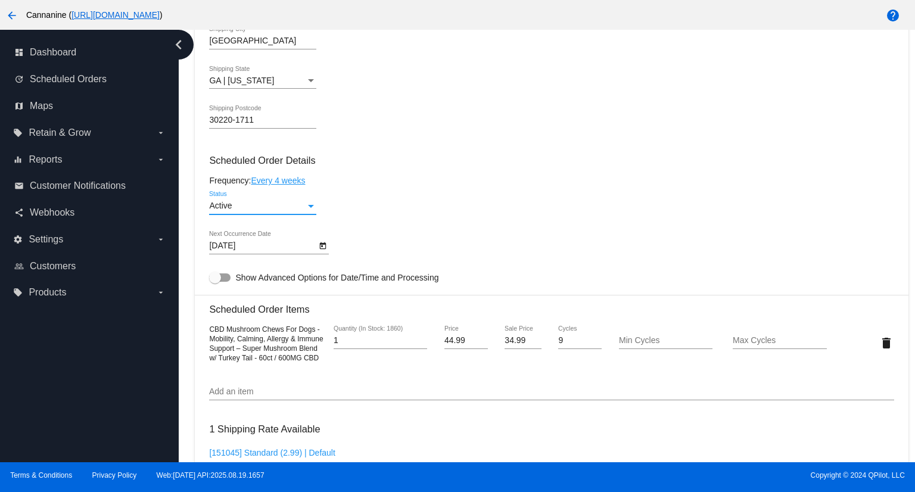 This screenshot has width=915, height=492. What do you see at coordinates (263, 120) in the screenshot?
I see `input: Shipping Postcode` at bounding box center [263, 120].